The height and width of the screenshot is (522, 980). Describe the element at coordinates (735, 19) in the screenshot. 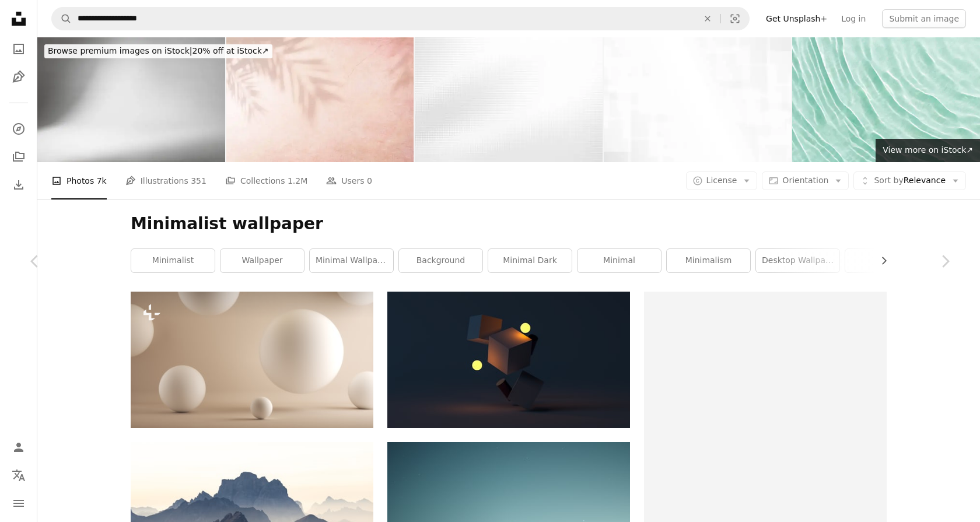

I see `button: Visual search` at that location.